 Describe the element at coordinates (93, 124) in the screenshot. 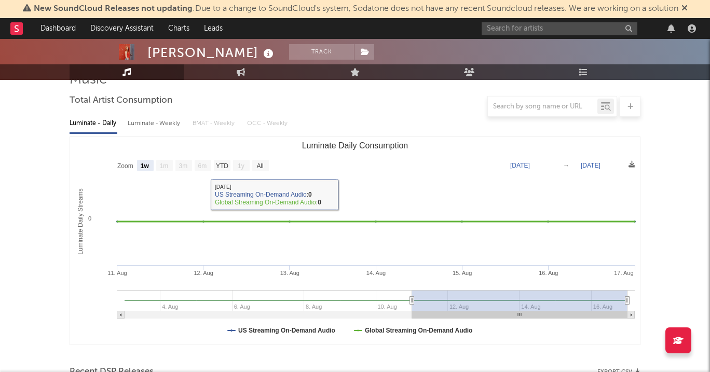

I see `div: Luminate - Daily` at that location.